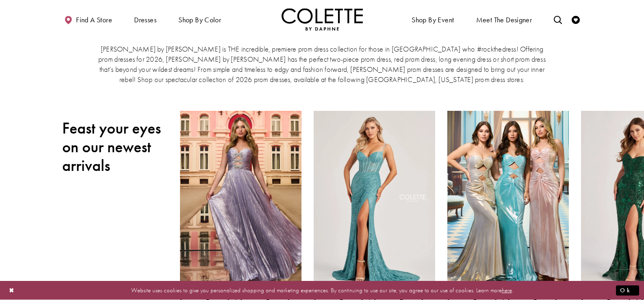  I want to click on a: Visit Colette by Daphne Style No. CL8520 Page, so click(241, 199).